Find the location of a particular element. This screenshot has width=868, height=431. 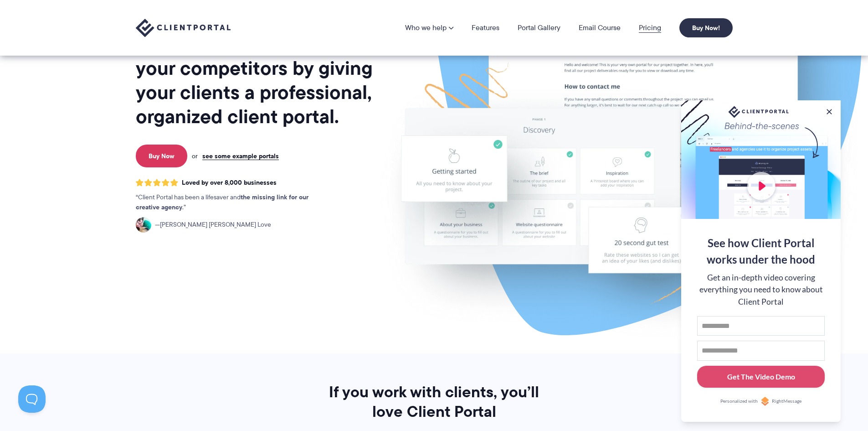

a: see some example portals is located at coordinates (241, 156).